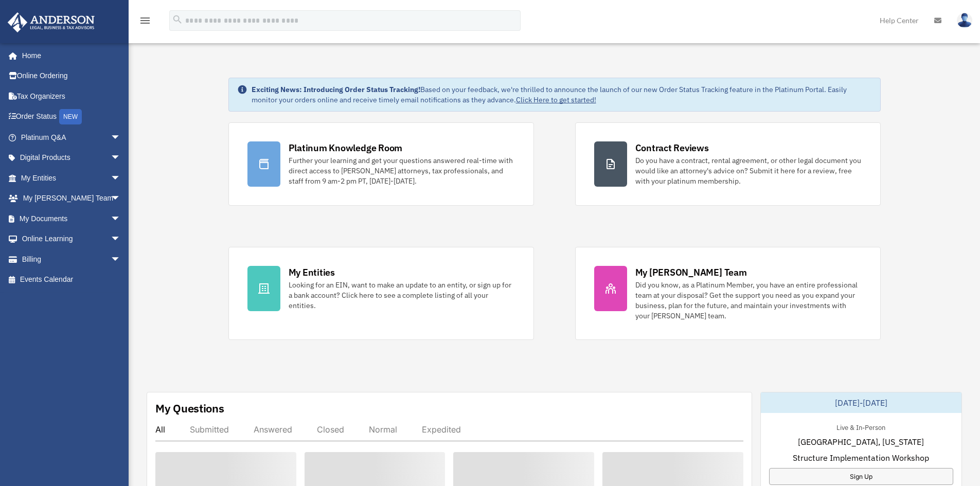 This screenshot has height=486, width=980. What do you see at coordinates (401, 171) in the screenshot?
I see `div: Further your learning and get your questions answered real-time with direct access to [PERSON_NAM...` at bounding box center [401, 171].